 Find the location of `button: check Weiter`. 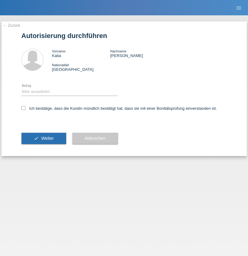

button: check Weiter is located at coordinates (44, 139).